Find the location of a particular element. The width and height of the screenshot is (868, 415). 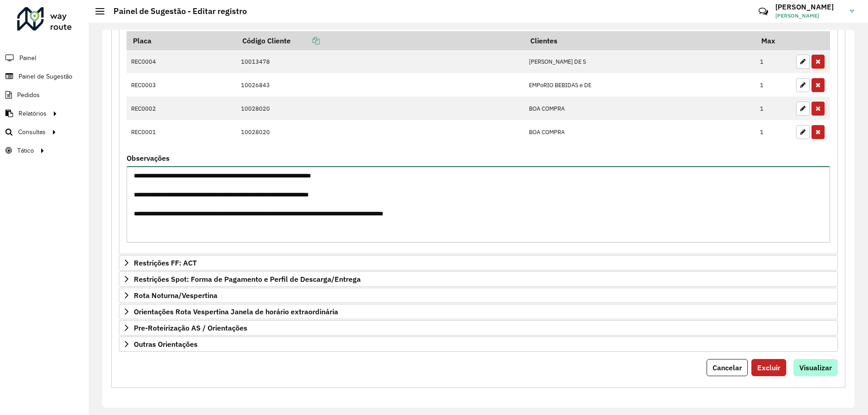

td: REC0004 is located at coordinates (181, 62).